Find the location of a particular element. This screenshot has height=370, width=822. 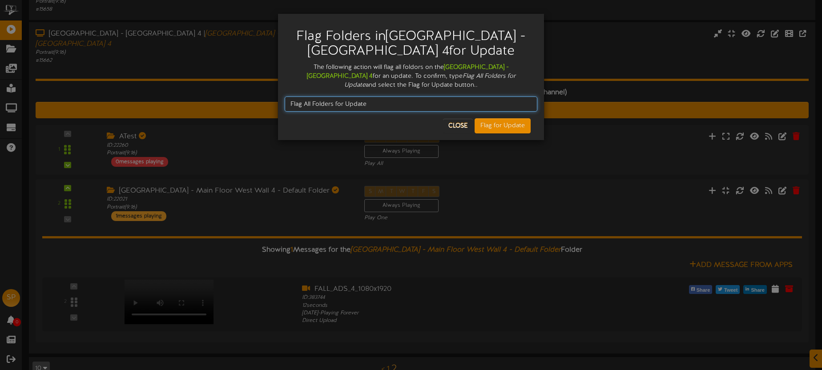

div: The following action will flag all foldors on the for an update. To confirm, type and select the ... is located at coordinates (411, 77).